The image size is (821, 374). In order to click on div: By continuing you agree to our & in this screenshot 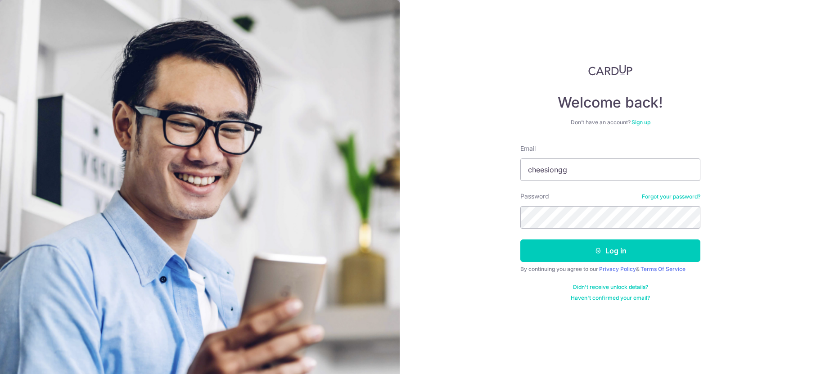, I will do `click(610, 269)`.